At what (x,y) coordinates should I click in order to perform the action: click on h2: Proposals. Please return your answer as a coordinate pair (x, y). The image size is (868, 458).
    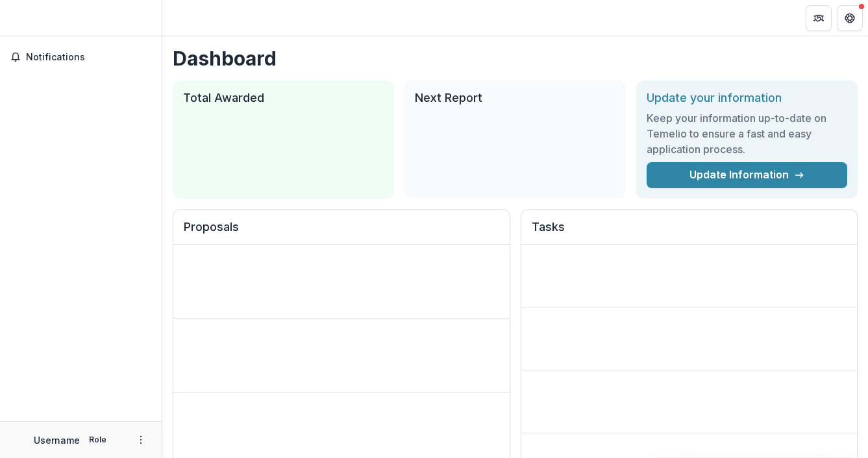
    Looking at the image, I should click on (341, 232).